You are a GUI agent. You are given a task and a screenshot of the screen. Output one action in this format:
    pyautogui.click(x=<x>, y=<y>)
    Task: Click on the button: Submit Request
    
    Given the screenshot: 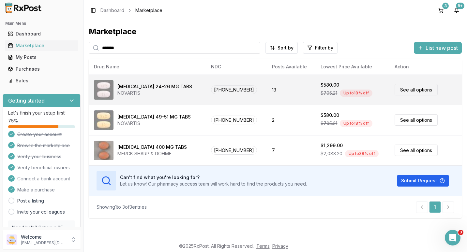 What is the action you would take?
    pyautogui.click(x=423, y=181)
    